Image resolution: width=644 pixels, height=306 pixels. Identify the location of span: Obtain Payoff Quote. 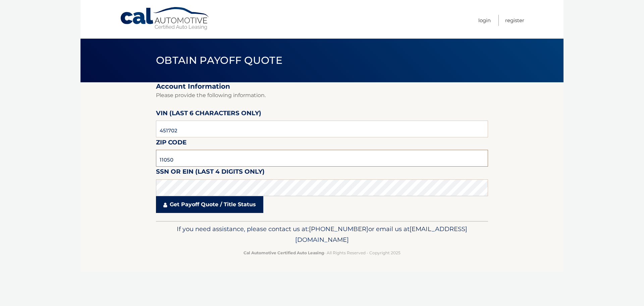
(219, 60).